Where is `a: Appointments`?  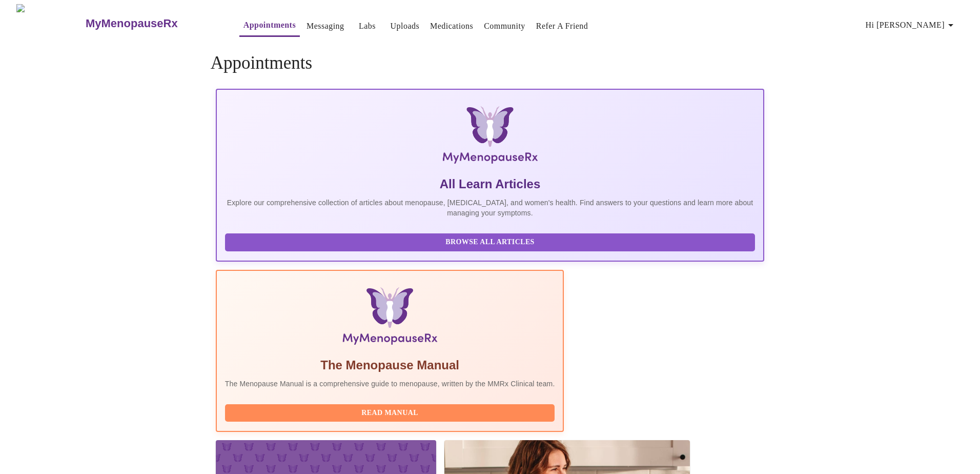 a: Appointments is located at coordinates (269, 25).